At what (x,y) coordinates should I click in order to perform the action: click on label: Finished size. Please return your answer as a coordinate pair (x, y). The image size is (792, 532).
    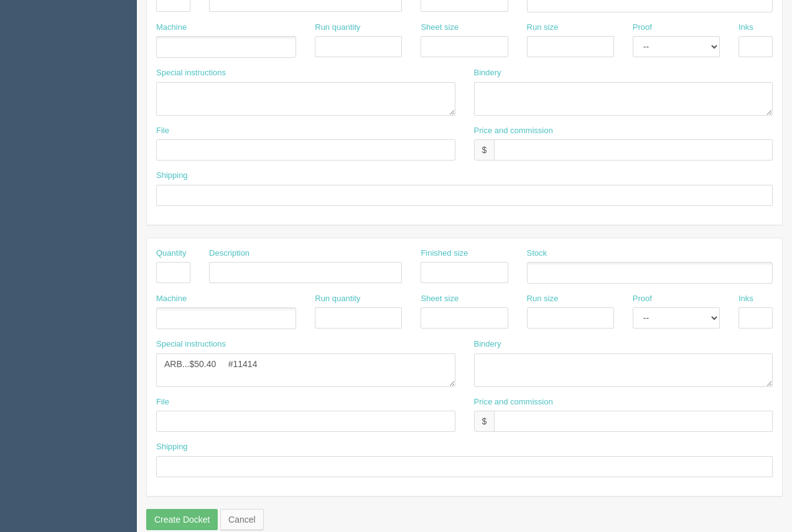
    Looking at the image, I should click on (444, 253).